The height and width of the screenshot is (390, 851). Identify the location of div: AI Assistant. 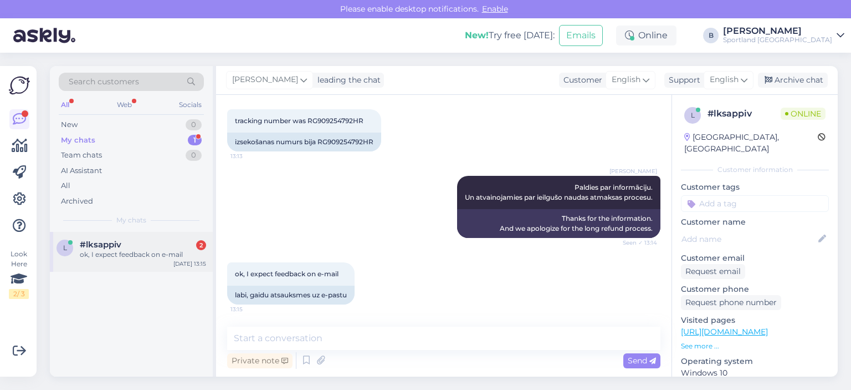
(81, 171).